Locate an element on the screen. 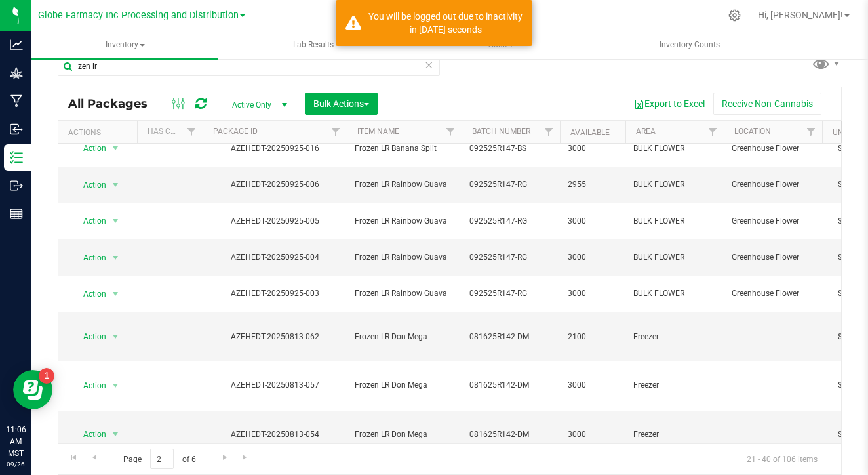 This screenshot has height=475, width=868. inline-svg: Manufacturing is located at coordinates (16, 101).